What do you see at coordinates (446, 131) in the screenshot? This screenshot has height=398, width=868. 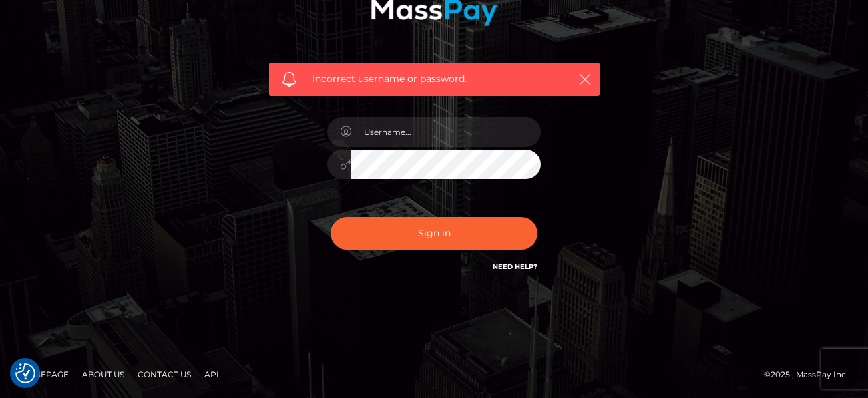 I see `input: Username...` at bounding box center [446, 131].